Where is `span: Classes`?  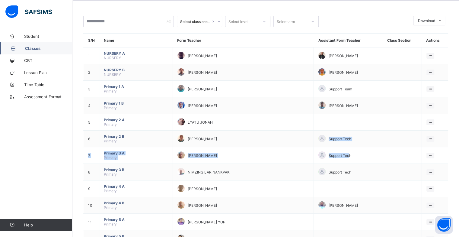
span: Classes is located at coordinates (49, 48).